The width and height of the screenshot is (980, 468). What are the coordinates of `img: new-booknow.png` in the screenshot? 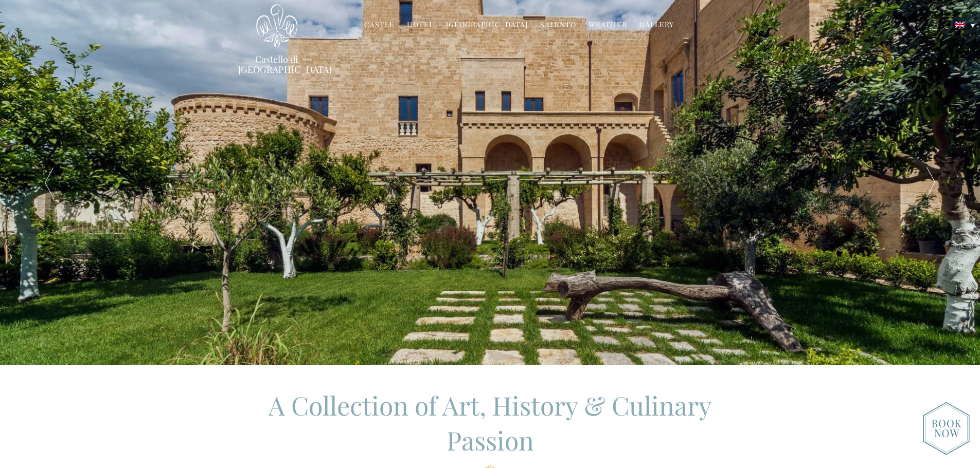 It's located at (945, 429).